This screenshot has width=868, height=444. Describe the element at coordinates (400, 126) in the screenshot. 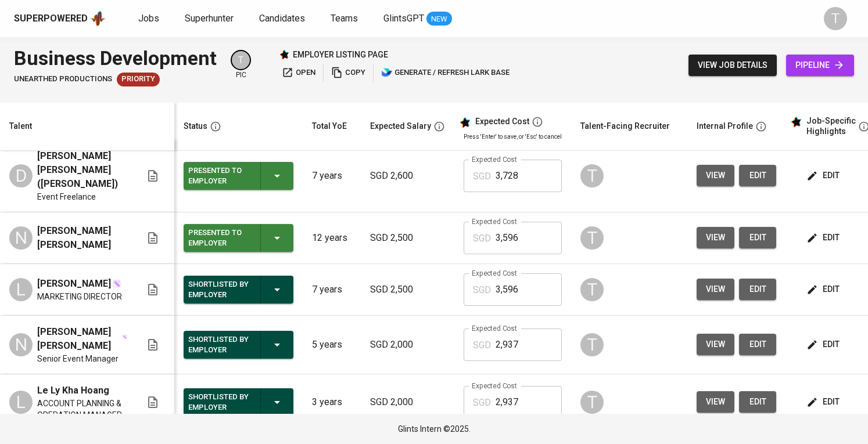

I see `div: Expected Salary` at that location.